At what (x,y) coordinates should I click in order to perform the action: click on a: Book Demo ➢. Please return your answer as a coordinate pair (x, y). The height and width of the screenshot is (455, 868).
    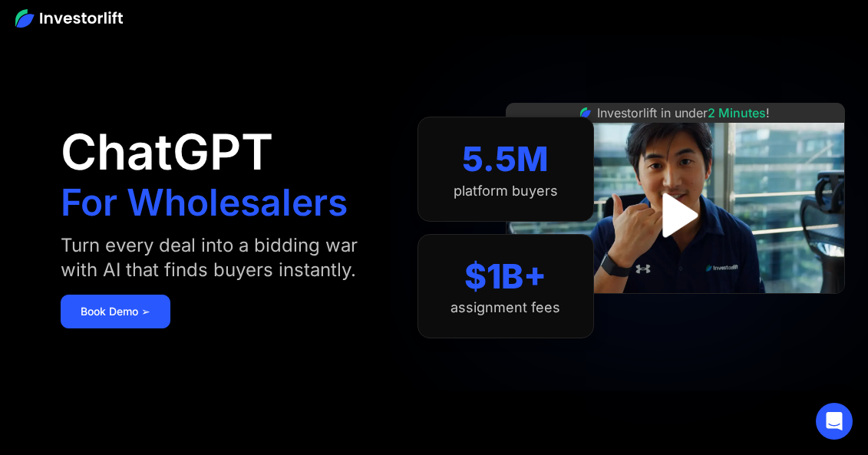
    Looking at the image, I should click on (115, 312).